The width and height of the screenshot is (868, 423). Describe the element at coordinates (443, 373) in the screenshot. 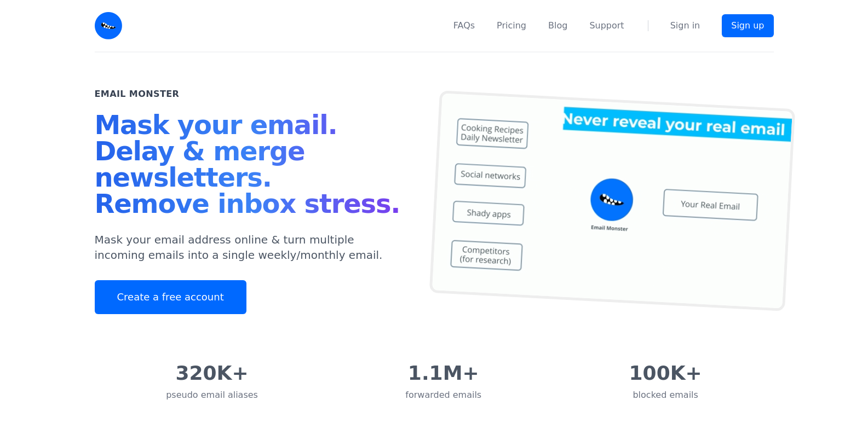

I see `div: 1.1M+` at that location.